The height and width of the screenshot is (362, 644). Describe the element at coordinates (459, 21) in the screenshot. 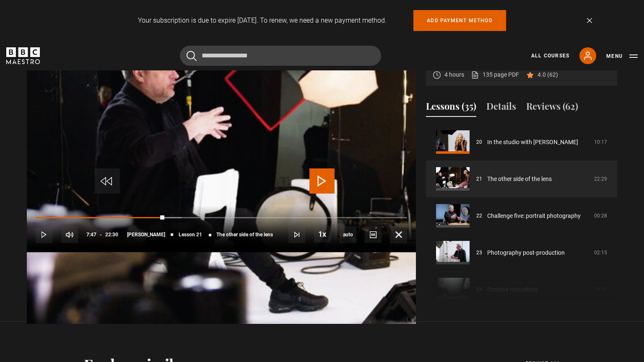

I see `a: Add payment method` at that location.